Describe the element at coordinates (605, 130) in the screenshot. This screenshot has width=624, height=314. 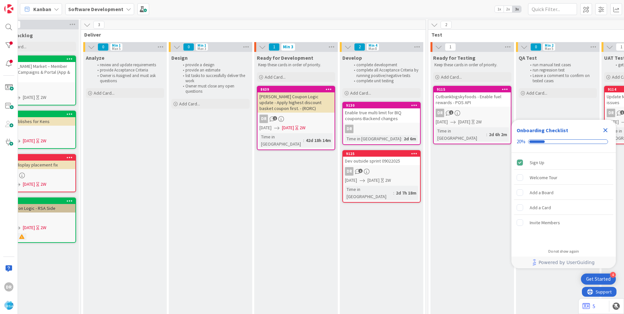
I see `div: Close Checklist` at that location.